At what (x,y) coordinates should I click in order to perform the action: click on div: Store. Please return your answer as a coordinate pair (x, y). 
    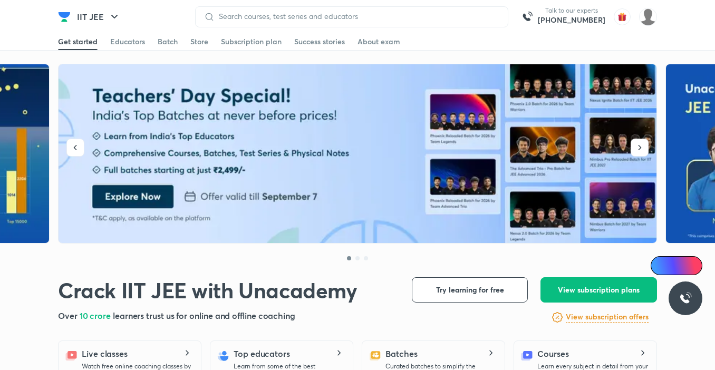
    Looking at the image, I should click on (199, 42).